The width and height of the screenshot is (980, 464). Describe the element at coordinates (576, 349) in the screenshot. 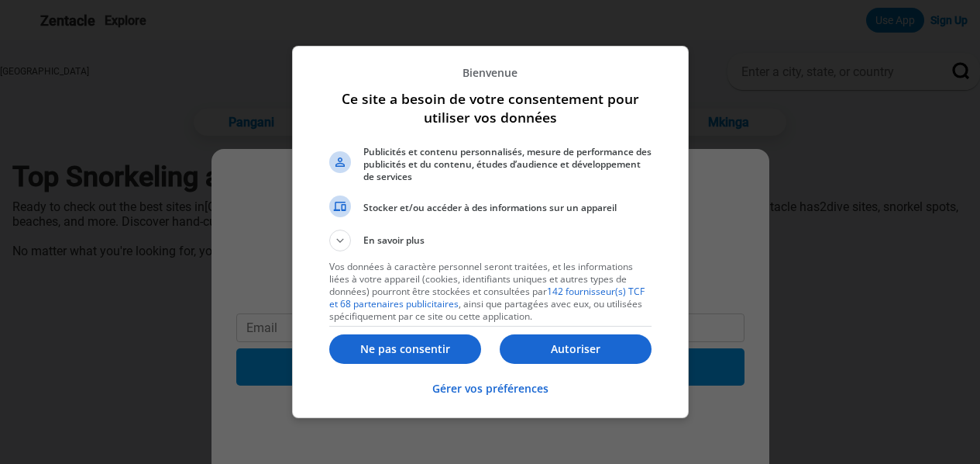

I see `p: Autoriser` at that location.